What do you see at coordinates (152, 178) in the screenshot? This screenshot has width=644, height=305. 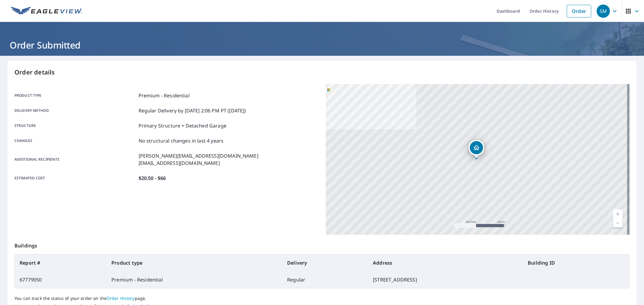 I see `p: $20.50 - $66` at bounding box center [152, 178].